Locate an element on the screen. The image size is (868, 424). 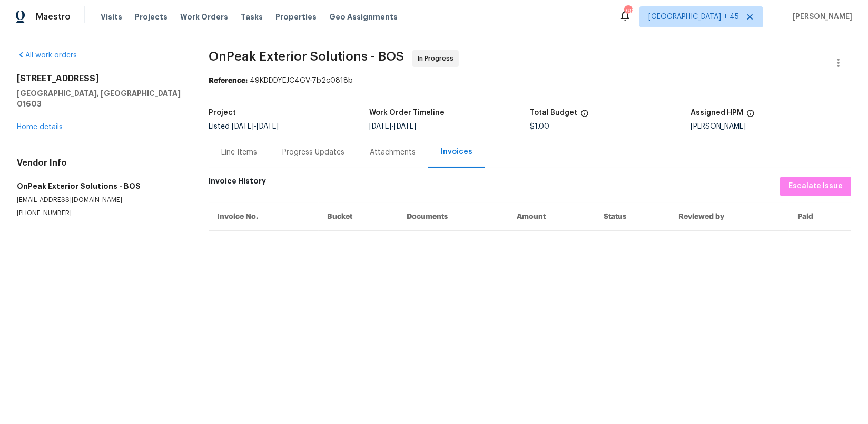
span: Geo Assignments is located at coordinates (363, 17).